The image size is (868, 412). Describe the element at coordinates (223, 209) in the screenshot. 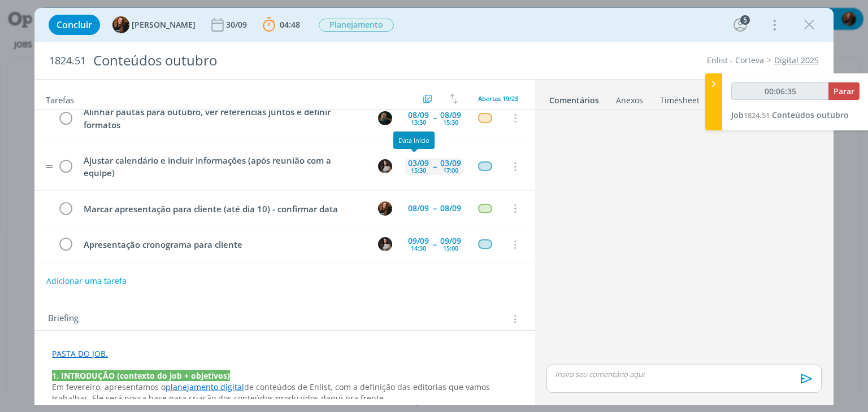

I see `div: Marcar apresentação para cliente (até dia 10) - confirmar data` at that location.